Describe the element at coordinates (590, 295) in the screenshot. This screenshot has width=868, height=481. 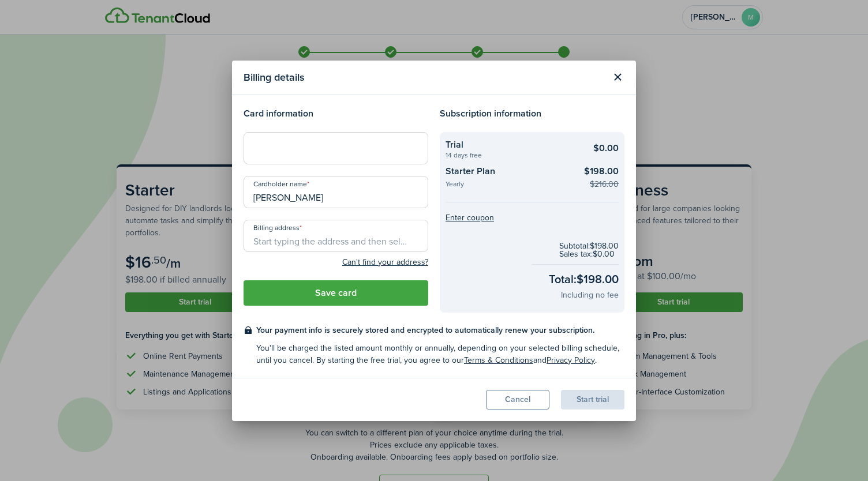
I see `checkout-total-secondary: Including no fee` at that location.